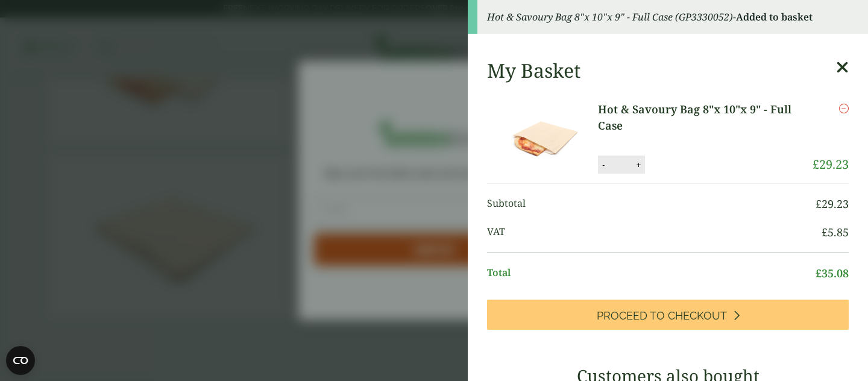  What do you see at coordinates (831, 273) in the screenshot?
I see `bdi: 35.08` at bounding box center [831, 273].